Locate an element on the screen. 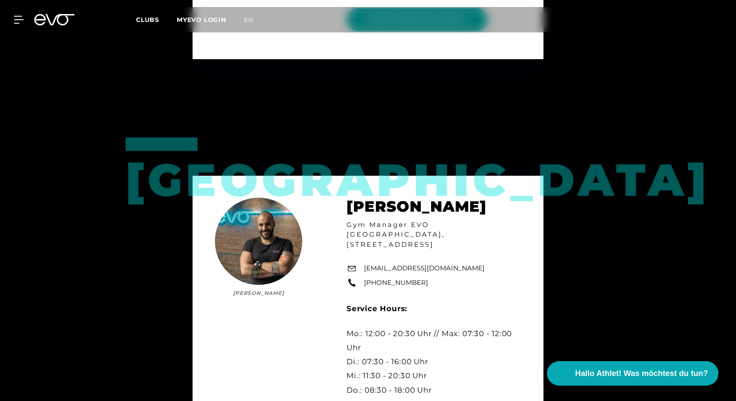 The image size is (736, 401). button: Hallo Athlet! Was möchtest du tun? is located at coordinates (632, 374).